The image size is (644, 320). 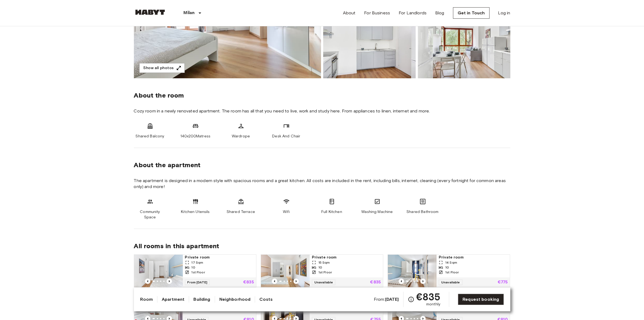 I want to click on a: Apartment, so click(x=174, y=299).